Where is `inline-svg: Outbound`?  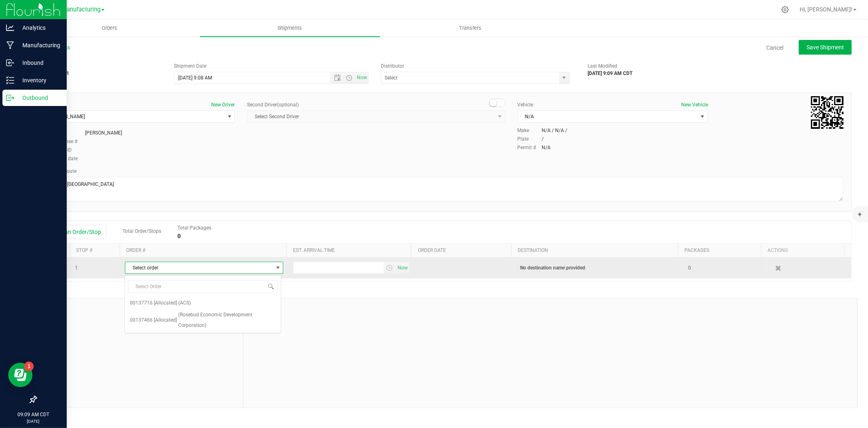
inline-svg: Outbound is located at coordinates (10, 98).